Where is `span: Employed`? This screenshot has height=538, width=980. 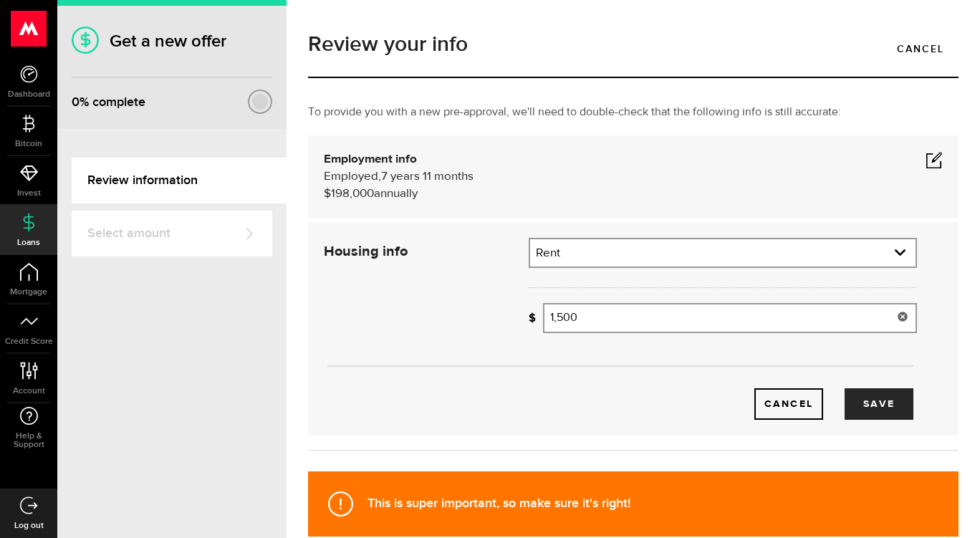 span: Employed is located at coordinates (351, 177).